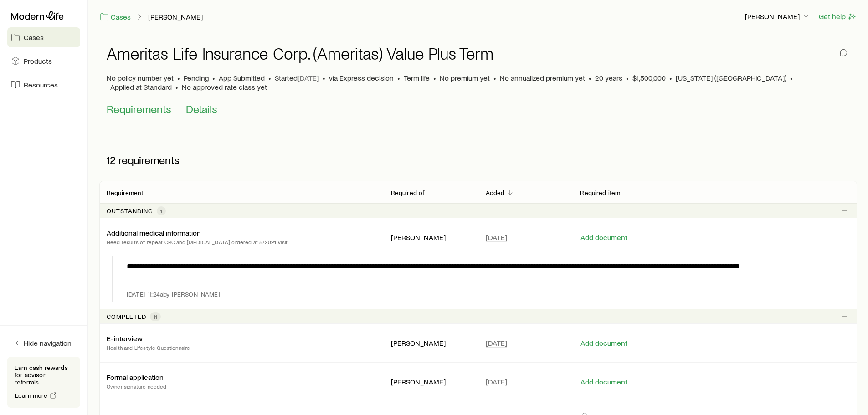 Image resolution: width=868 pixels, height=415 pixels. What do you see at coordinates (408, 192) in the screenshot?
I see `p: Required of` at bounding box center [408, 192].